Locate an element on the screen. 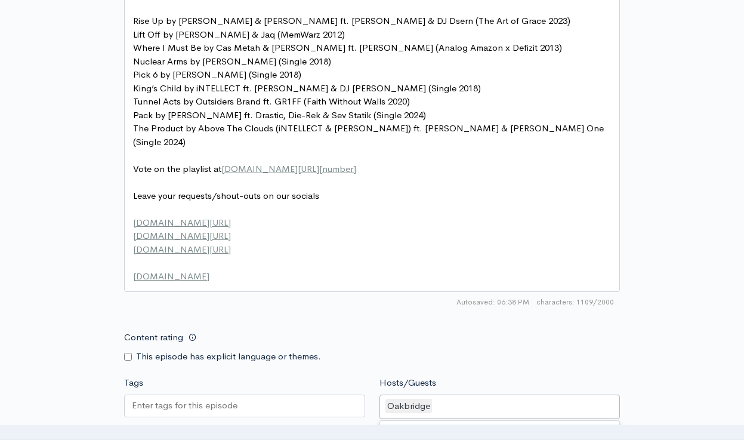  input: Enter tags for this episode is located at coordinates (186, 405).